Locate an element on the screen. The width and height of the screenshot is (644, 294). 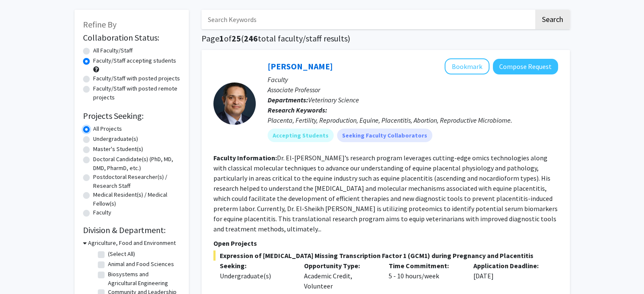
p: Seeking: is located at coordinates (256, 266).